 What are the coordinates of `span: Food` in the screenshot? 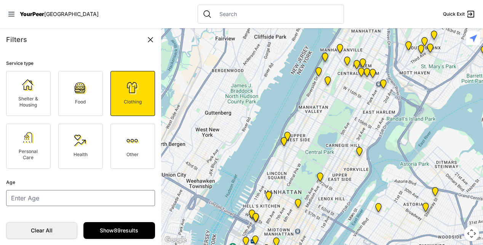 It's located at (80, 101).